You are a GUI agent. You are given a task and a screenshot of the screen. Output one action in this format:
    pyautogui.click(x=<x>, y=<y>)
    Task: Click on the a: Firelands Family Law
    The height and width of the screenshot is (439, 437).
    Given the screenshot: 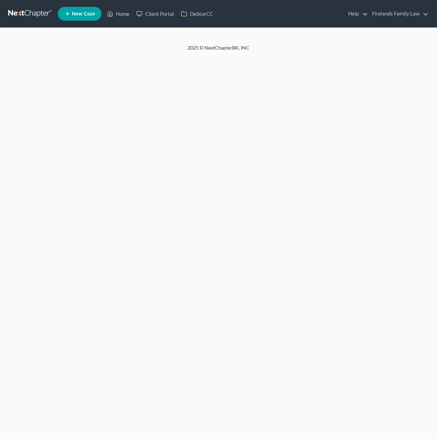 What is the action you would take?
    pyautogui.click(x=399, y=14)
    